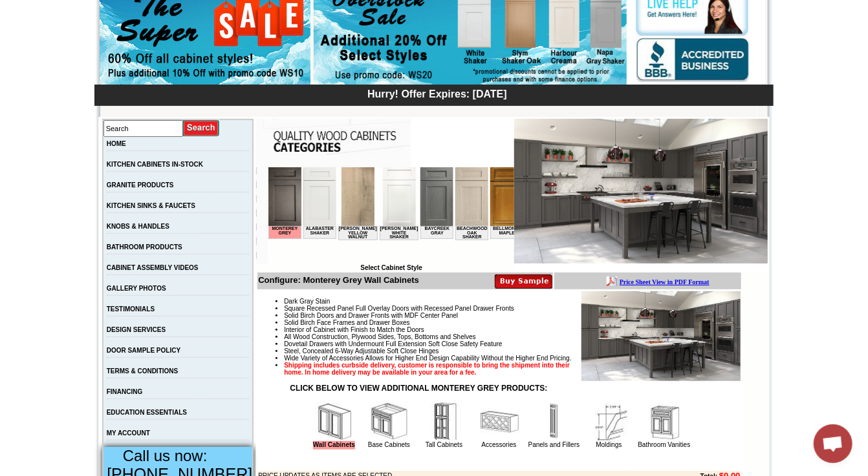 This screenshot has height=476, width=868. I want to click on span: Interior of Cabinet with Finish to Match the Doors, so click(353, 330).